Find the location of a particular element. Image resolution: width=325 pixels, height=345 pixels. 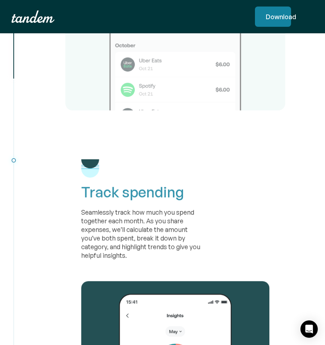

a: Download is located at coordinates (273, 17).